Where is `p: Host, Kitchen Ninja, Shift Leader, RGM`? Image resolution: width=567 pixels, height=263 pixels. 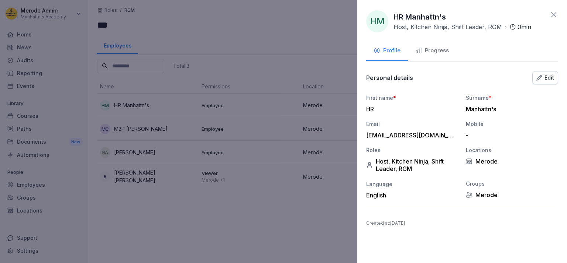 p: Host, Kitchen Ninja, Shift Leader, RGM is located at coordinates (447, 27).